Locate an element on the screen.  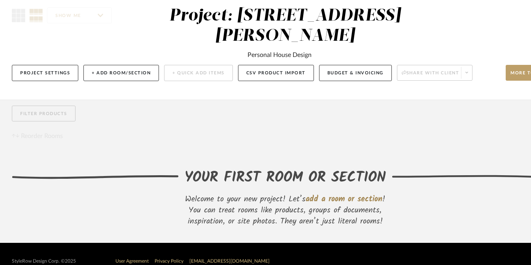
button: + Add Room/Section is located at coordinates (121, 73).